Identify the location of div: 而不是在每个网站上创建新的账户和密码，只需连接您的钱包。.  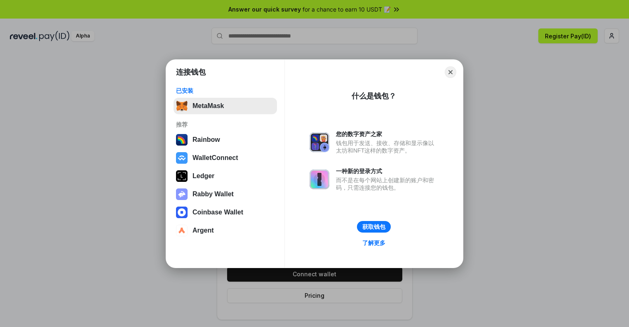
(387, 184).